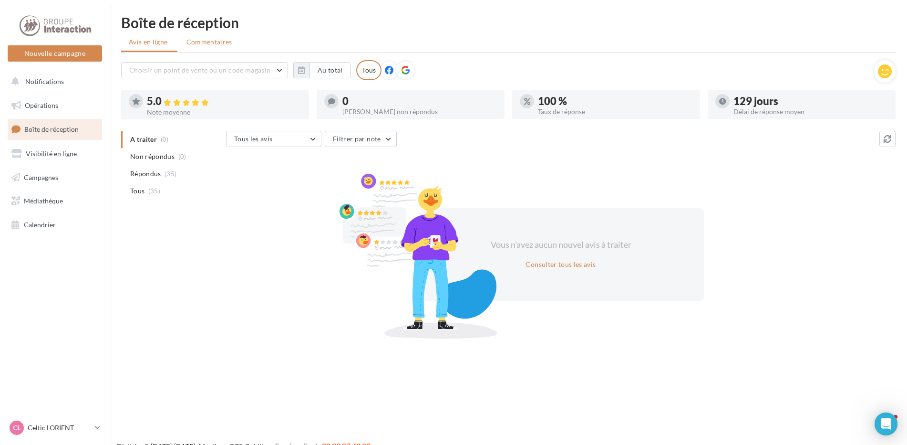 Image resolution: width=907 pixels, height=445 pixels. What do you see at coordinates (811, 101) in the screenshot?
I see `div: 129 jours` at bounding box center [811, 101].